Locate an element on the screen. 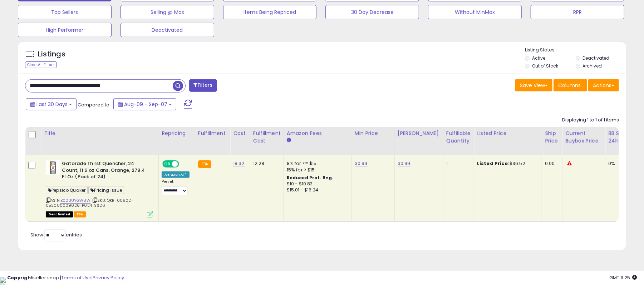 The width and height of the screenshot is (644, 285). div: BB Share 24h. is located at coordinates (621, 137).